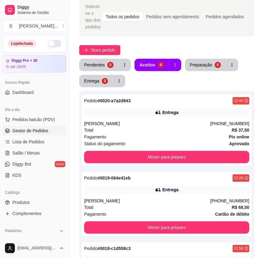 The image size is (264, 258). Describe the element at coordinates (34, 10) in the screenshot. I see `a: DiggySistema de Gestão` at that location.